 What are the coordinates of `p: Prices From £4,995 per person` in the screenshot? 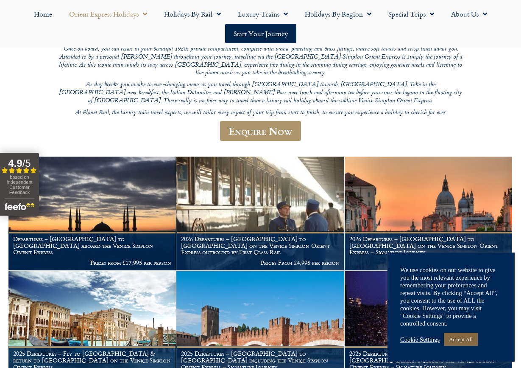 It's located at (260, 262).